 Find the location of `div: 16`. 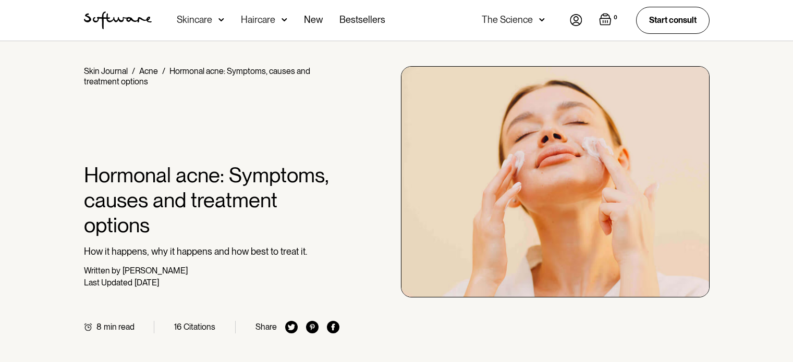

div: 16 is located at coordinates (178, 327).